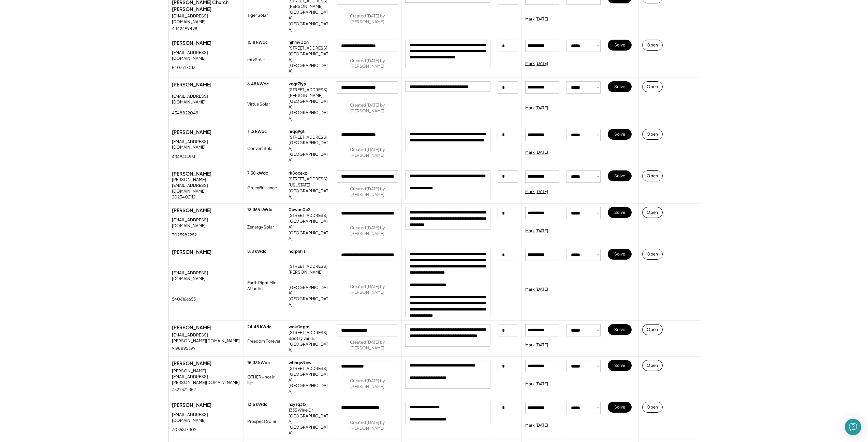 This screenshot has height=442, width=868. I want to click on div: 4349414951, so click(183, 157).